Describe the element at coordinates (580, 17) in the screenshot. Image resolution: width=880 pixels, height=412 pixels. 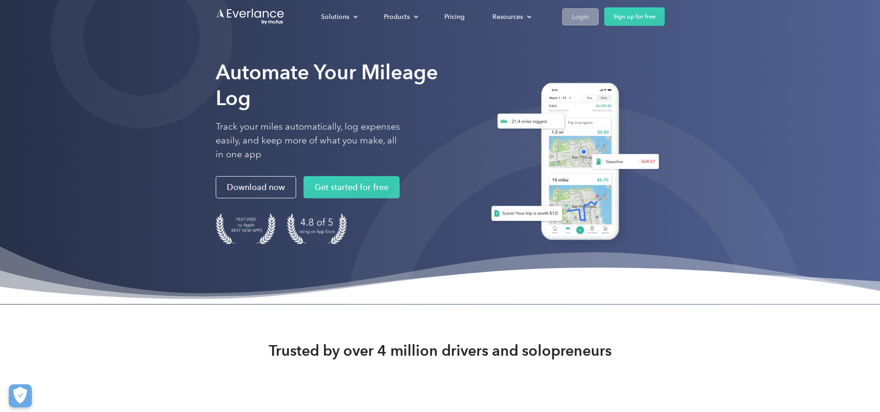
I see `div: Login` at that location.